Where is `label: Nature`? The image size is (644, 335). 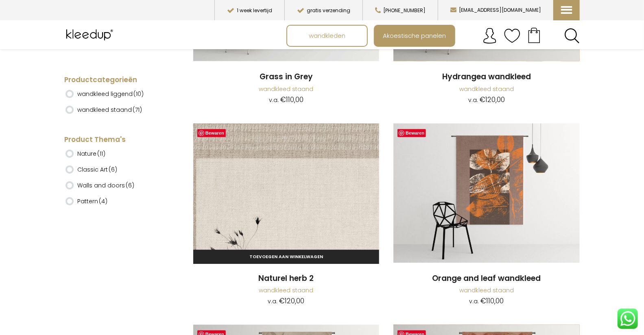 label: Nature is located at coordinates (91, 154).